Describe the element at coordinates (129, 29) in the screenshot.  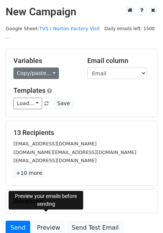
I see `span: Daily emails left: 1500` at that location.